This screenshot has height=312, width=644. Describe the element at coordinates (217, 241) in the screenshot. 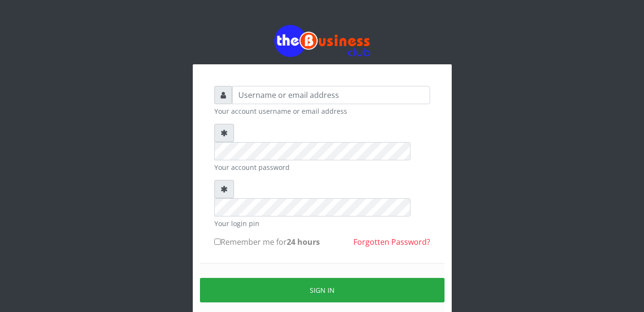

I see `input: Remember me for24 hours` at that location.